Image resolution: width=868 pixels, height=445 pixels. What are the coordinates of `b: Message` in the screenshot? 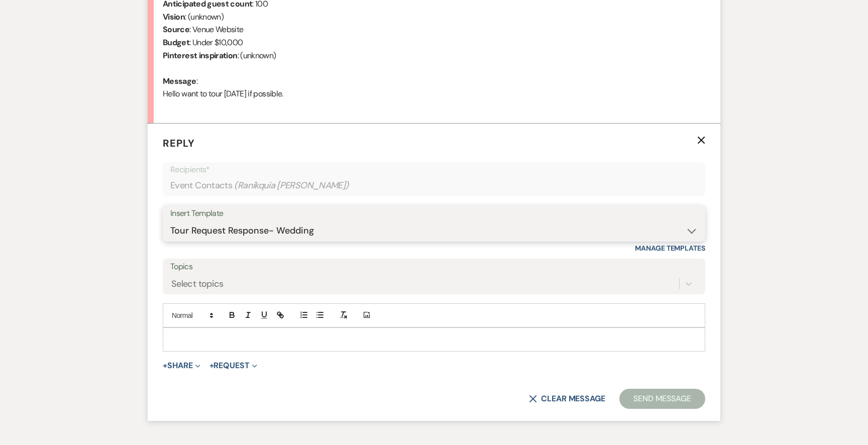 It's located at (179, 81).